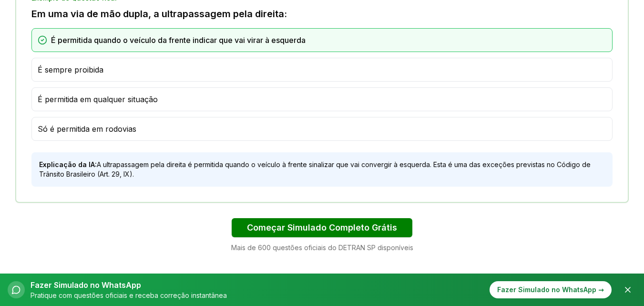  I want to click on p: Fazer Simulado no WhatsApp, so click(129, 285).